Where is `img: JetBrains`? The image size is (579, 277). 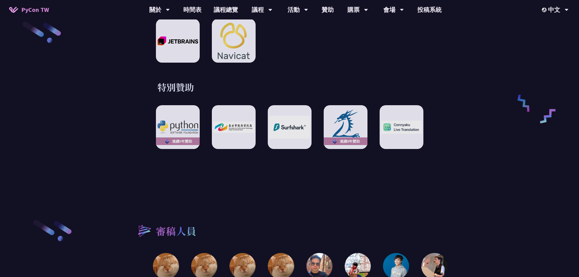
img: JetBrains is located at coordinates (178, 41).